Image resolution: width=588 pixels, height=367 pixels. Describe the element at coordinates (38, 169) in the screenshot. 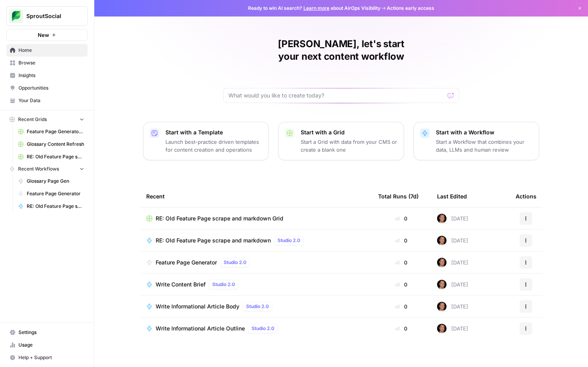

I see `span: Recent Workflows` at that location.